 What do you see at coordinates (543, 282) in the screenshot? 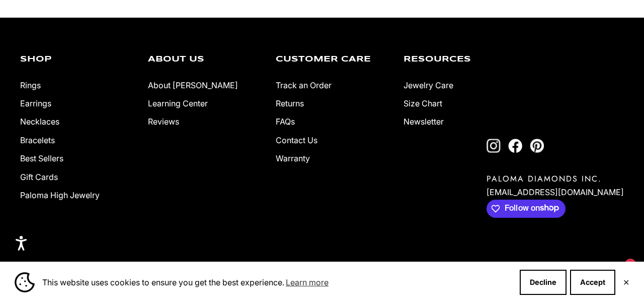
I see `button: Decline` at bounding box center [543, 282].